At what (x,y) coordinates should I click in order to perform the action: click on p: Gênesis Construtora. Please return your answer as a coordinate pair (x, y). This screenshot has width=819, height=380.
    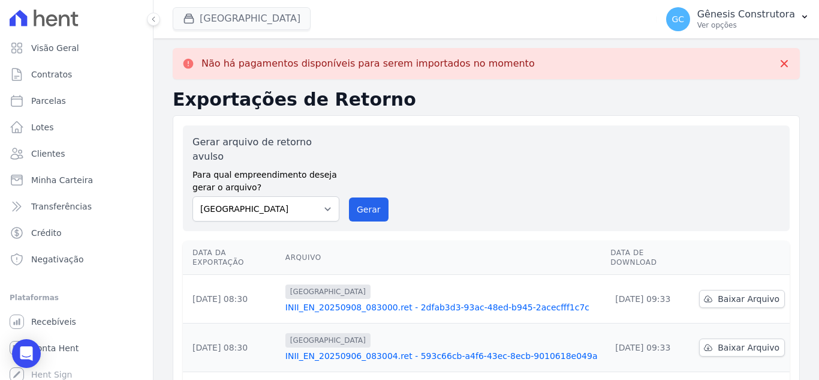
    Looking at the image, I should click on (746, 14).